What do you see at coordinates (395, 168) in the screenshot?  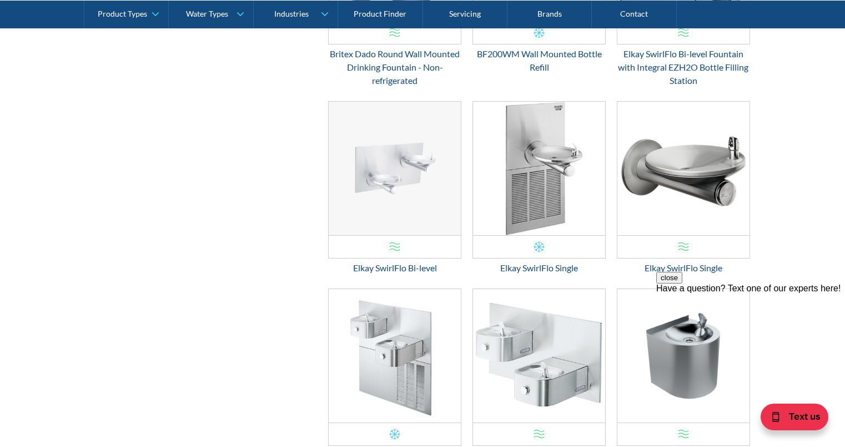 I see `img: Elkay SwirlFlo Bi-level` at bounding box center [395, 168].